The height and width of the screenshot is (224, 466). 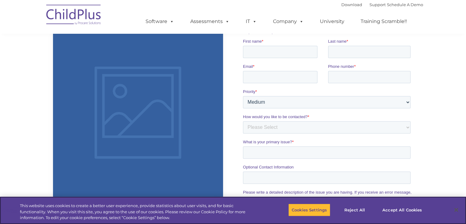 What do you see at coordinates (405, 5) in the screenshot?
I see `a: Schedule A Demo` at bounding box center [405, 5].